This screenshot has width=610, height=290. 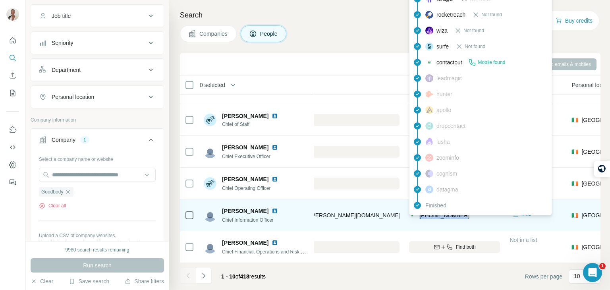 I want to click on span: Mobile found, so click(x=491, y=62).